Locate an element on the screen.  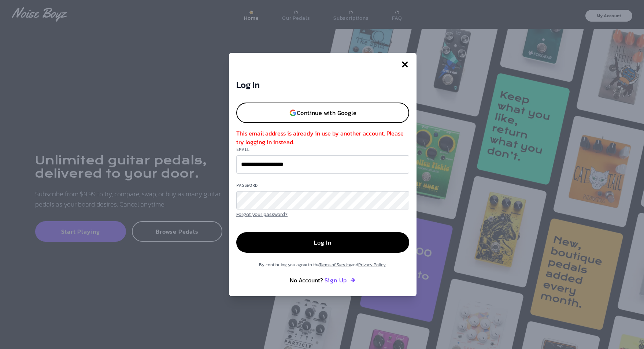
h3: Log In is located at coordinates (323, 85).